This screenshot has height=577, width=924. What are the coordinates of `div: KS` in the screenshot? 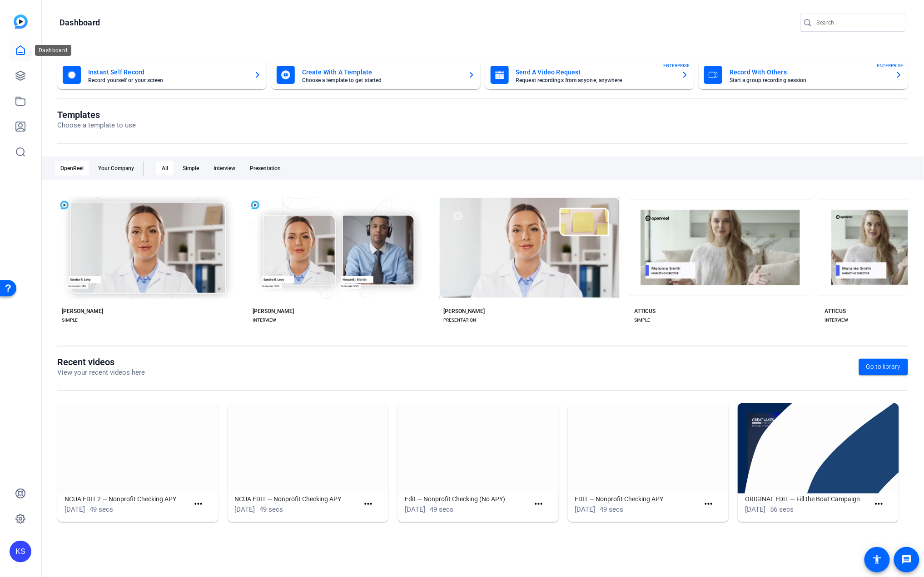 It's located at (21, 552).